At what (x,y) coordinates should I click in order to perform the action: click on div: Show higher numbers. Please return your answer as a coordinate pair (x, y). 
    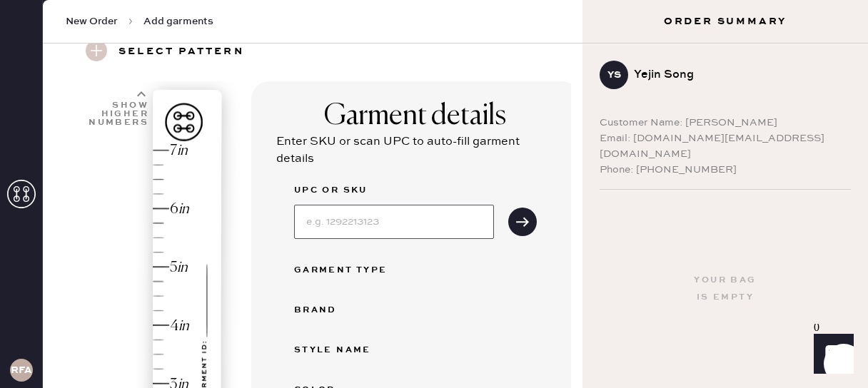
    Looking at the image, I should click on (118, 114).